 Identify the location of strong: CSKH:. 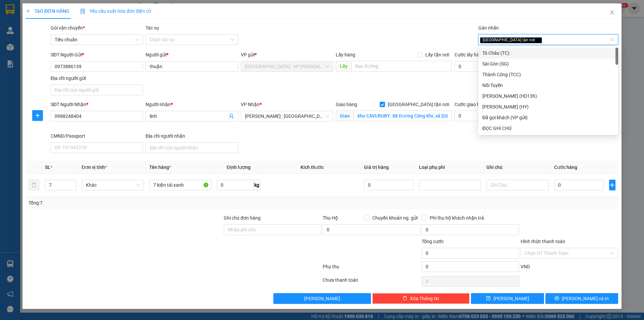
(27, 25).